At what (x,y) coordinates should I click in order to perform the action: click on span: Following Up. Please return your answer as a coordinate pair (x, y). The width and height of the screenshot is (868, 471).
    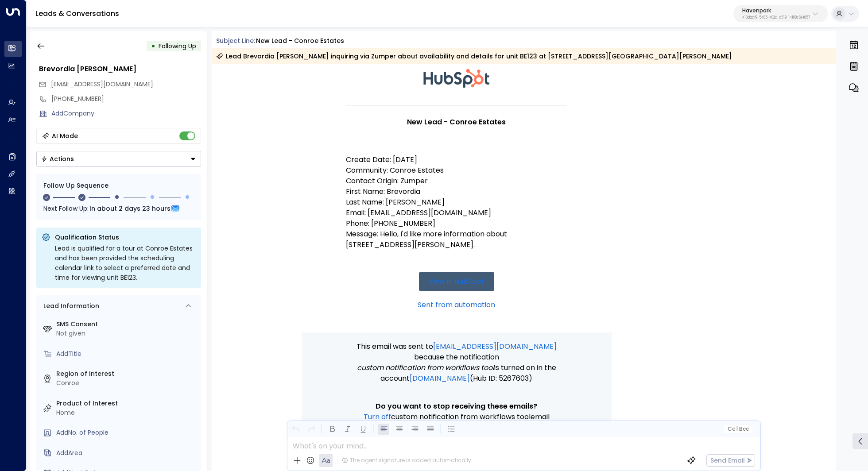
    Looking at the image, I should click on (177, 46).